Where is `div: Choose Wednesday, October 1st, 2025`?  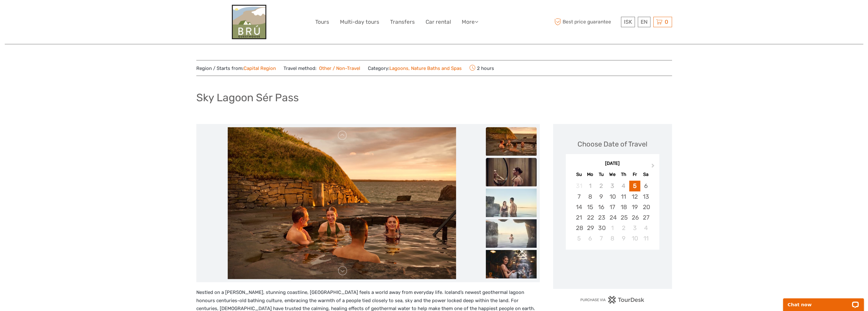 div: Choose Wednesday, October 1st, 2025 is located at coordinates (612, 228).